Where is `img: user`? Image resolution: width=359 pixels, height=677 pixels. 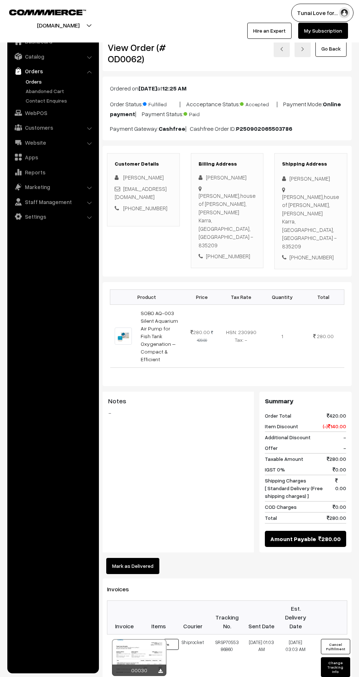
img: user is located at coordinates (345, 13).